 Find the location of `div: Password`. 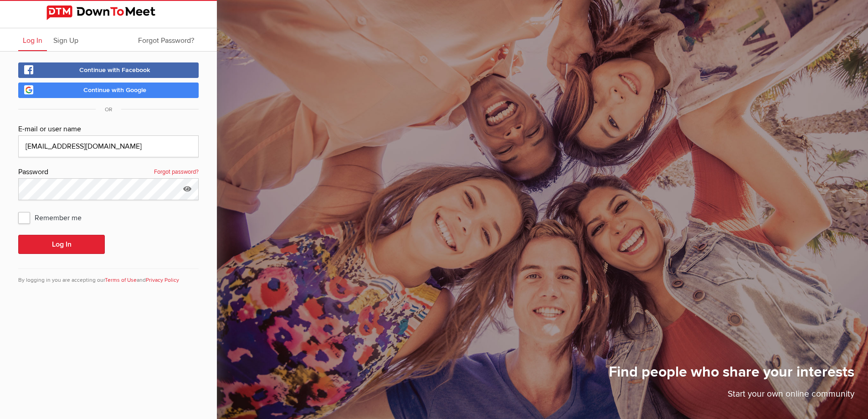

div: Password is located at coordinates (108, 172).